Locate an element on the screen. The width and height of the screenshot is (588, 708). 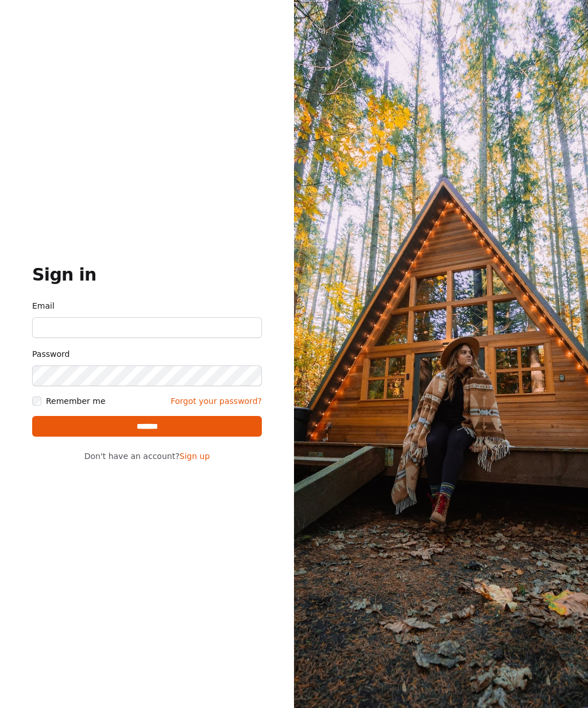
h1: Sign in is located at coordinates (147, 275).